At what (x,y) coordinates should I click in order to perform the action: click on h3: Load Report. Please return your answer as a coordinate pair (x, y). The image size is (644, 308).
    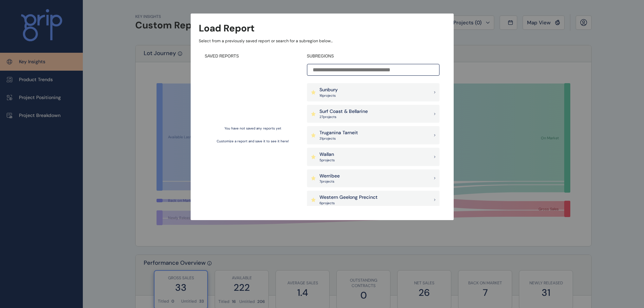
    Looking at the image, I should click on (227, 28).